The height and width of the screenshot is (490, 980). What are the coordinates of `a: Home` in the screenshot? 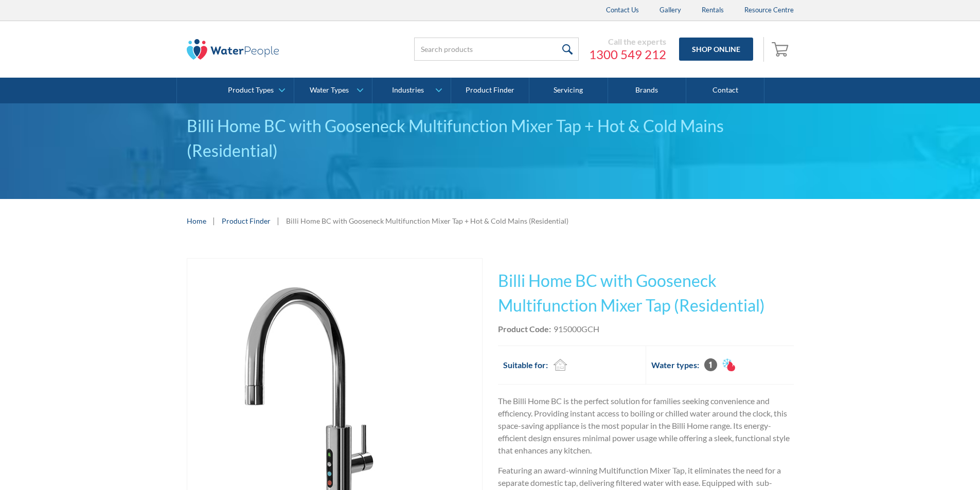 It's located at (197, 221).